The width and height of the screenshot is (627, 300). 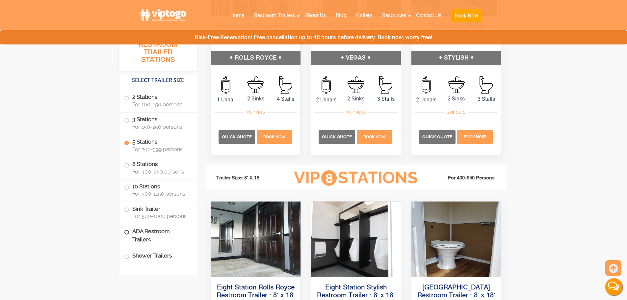 I want to click on span: For 200-399 persons, so click(x=160, y=149).